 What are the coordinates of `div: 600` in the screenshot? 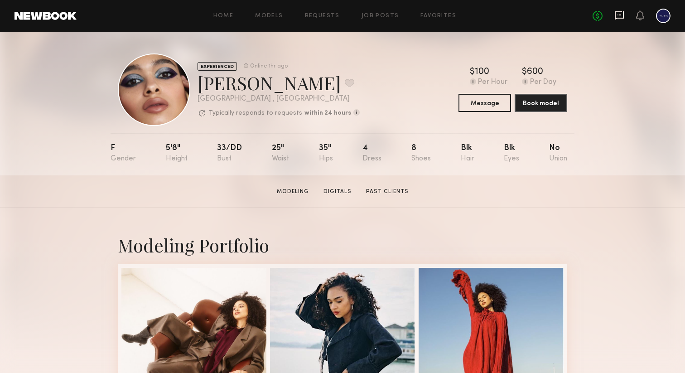 It's located at (535, 72).